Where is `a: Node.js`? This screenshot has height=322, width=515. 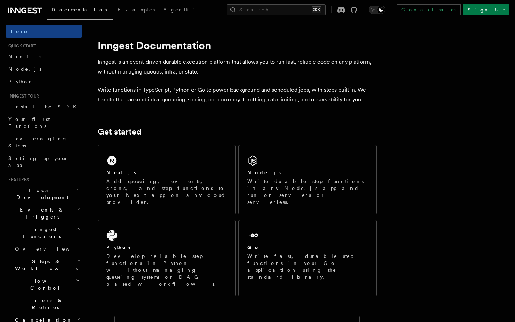 a: Node.js is located at coordinates (44, 69).